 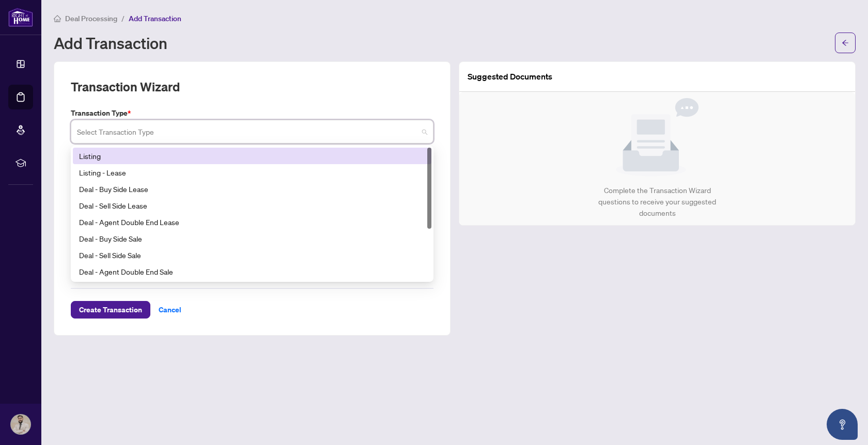 What do you see at coordinates (842, 425) in the screenshot?
I see `button: Open asap` at bounding box center [842, 425].